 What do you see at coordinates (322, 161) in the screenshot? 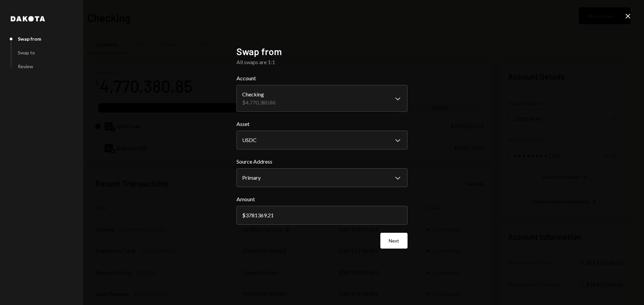
I see `label: Source Address` at bounding box center [322, 161].